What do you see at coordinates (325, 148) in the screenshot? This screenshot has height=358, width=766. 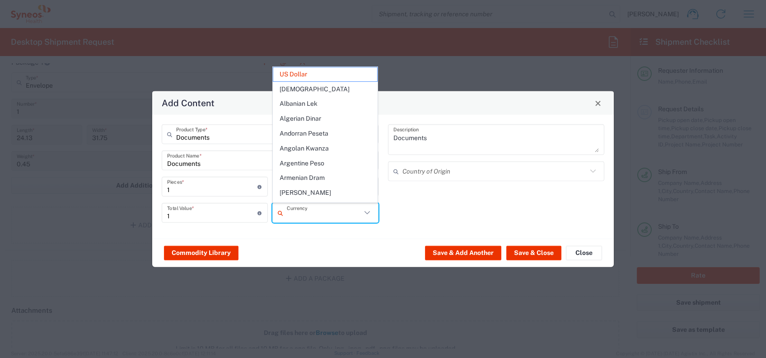 I see `span: Angolan Kwanza` at bounding box center [325, 148].